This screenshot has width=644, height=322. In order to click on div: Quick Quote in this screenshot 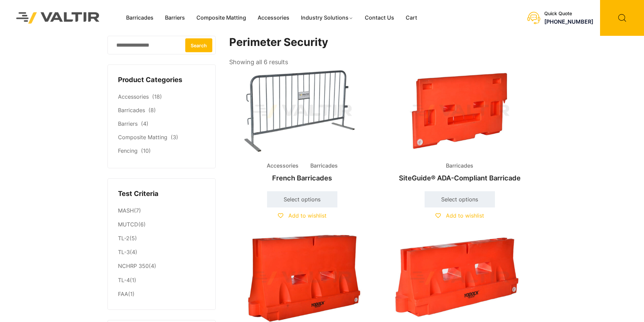, I will do `click(569, 13)`.